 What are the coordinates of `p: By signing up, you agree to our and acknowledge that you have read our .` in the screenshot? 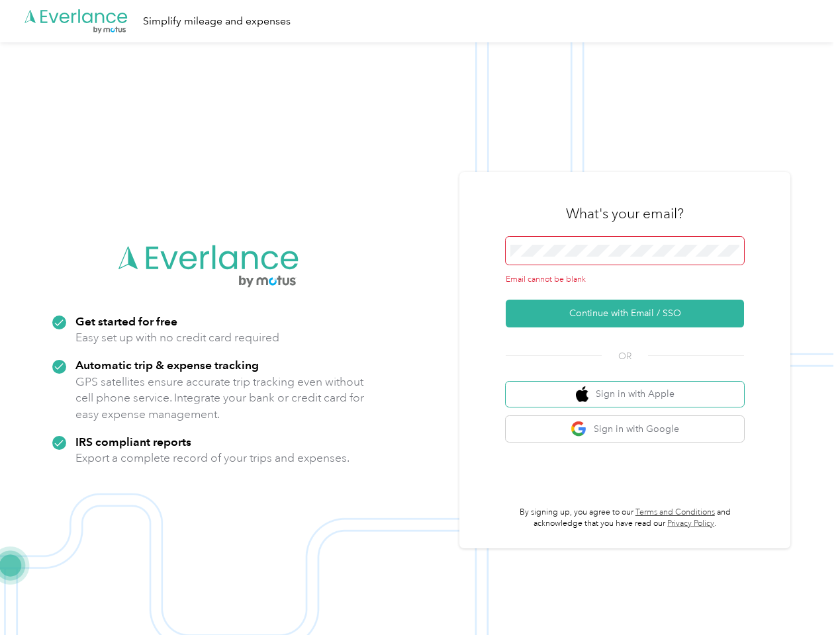 It's located at (625, 518).